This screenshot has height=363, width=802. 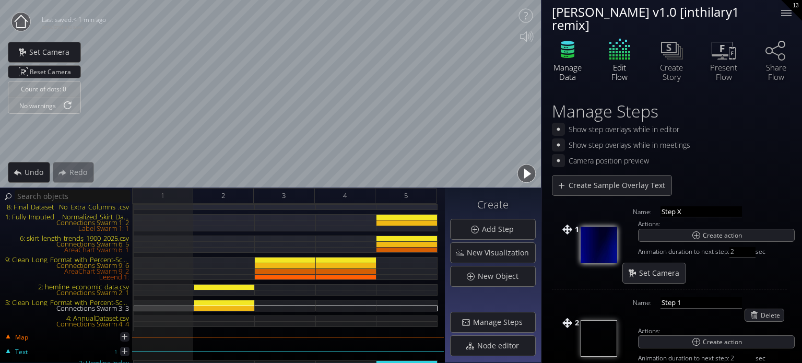 What do you see at coordinates (501, 276) in the screenshot?
I see `span: New Object` at bounding box center [501, 276].